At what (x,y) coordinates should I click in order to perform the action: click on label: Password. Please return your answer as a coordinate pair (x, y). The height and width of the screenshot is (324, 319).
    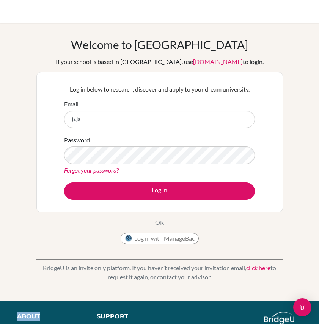
    Looking at the image, I should click on (77, 140).